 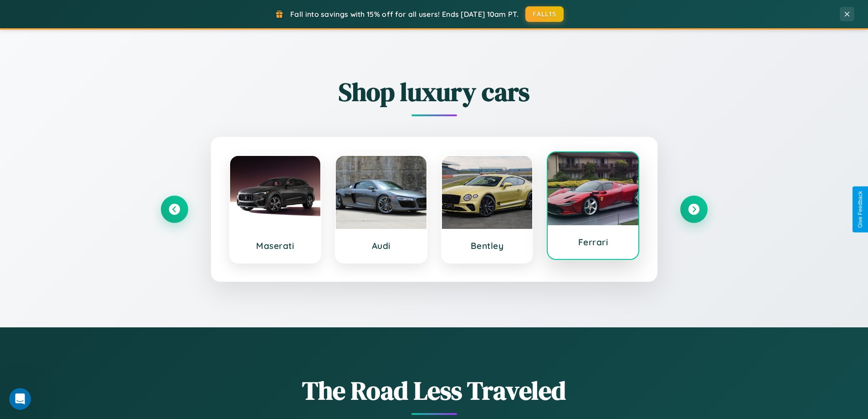 What do you see at coordinates (544, 14) in the screenshot?
I see `button: FALL15` at bounding box center [544, 14].